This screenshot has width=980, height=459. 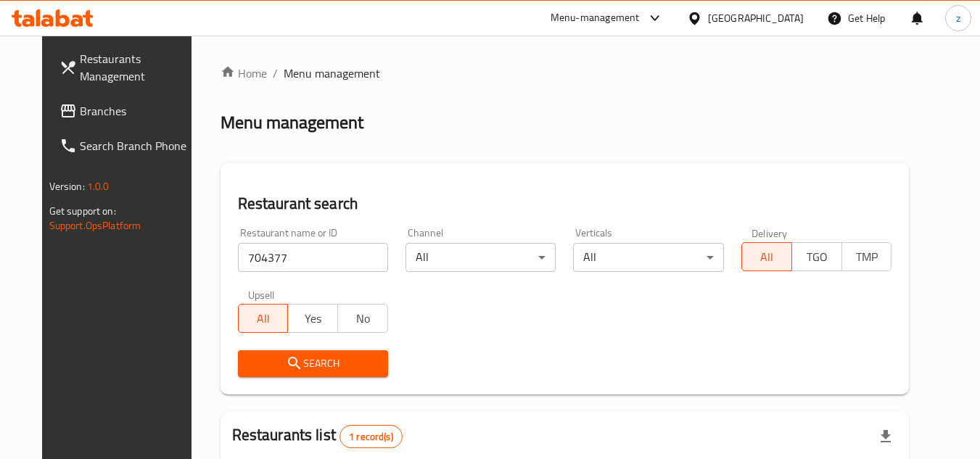 What do you see at coordinates (370, 436) in the screenshot?
I see `span: 1 record(s)` at bounding box center [370, 436].